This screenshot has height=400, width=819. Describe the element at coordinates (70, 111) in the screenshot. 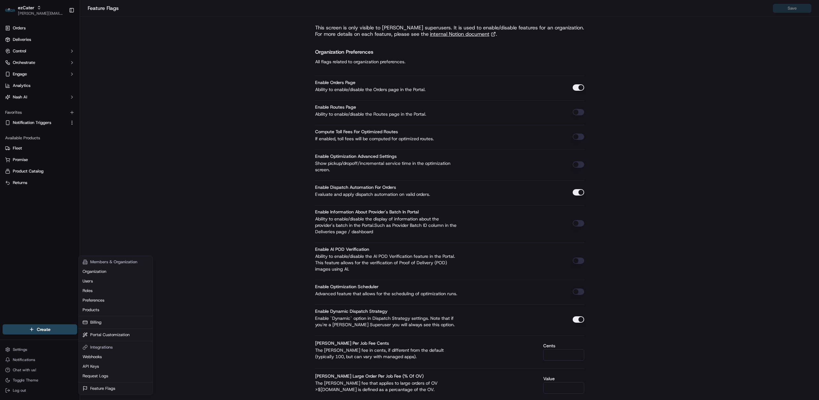

I see `span: Pylon` at that location.